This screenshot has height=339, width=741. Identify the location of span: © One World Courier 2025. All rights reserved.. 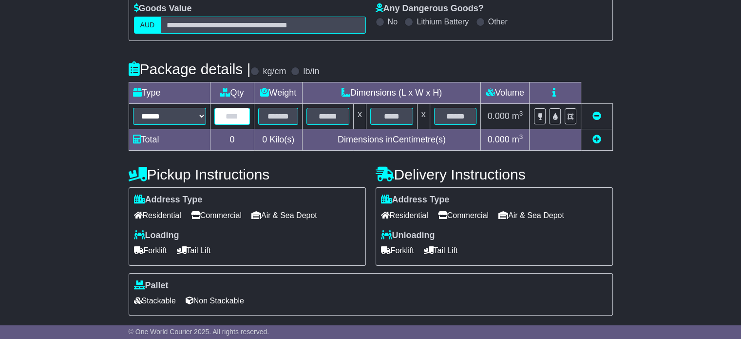
(199, 331).